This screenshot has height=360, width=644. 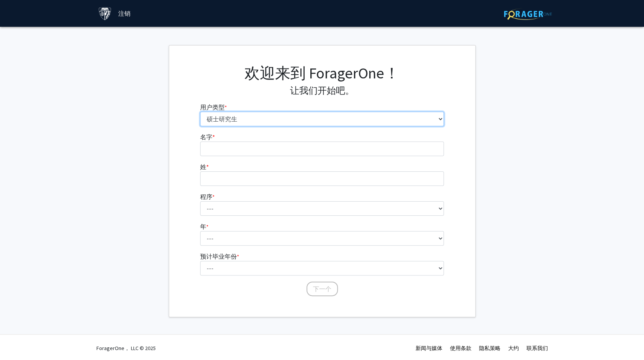 I want to click on font: 程序, so click(x=207, y=197).